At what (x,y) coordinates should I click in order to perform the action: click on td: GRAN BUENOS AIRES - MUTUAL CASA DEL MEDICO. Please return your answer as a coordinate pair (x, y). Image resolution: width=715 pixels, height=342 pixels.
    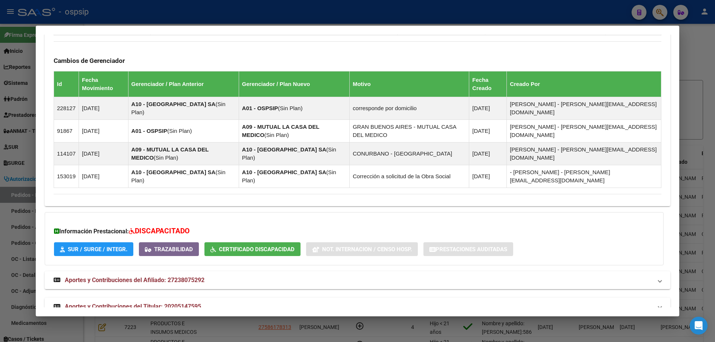
    Looking at the image, I should click on (409, 131).